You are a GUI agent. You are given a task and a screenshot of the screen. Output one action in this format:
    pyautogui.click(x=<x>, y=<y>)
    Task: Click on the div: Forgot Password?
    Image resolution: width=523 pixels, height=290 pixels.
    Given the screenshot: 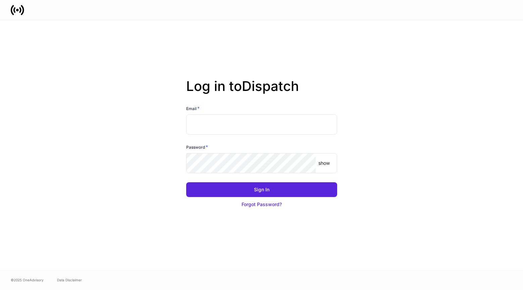 What is the action you would take?
    pyautogui.click(x=262, y=204)
    